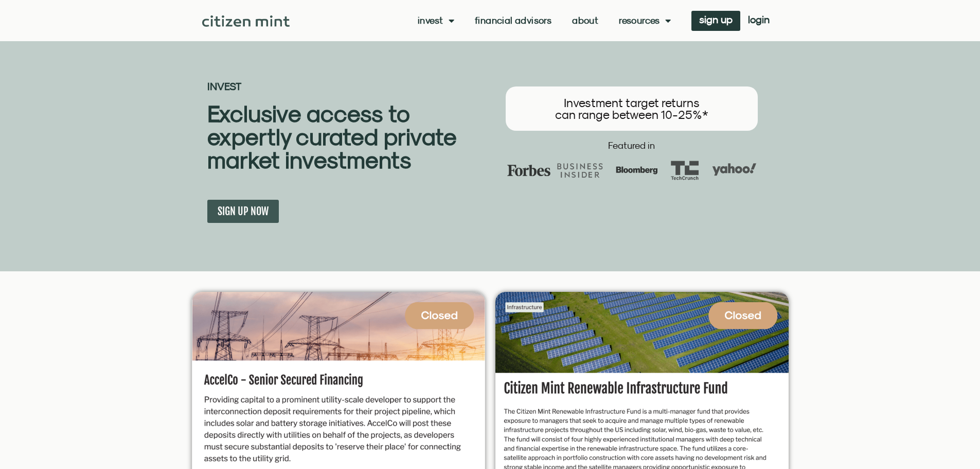 The height and width of the screenshot is (469, 980). Describe the element at coordinates (631, 108) in the screenshot. I see `h3: Investment target returns can range between 10-25%*` at that location.